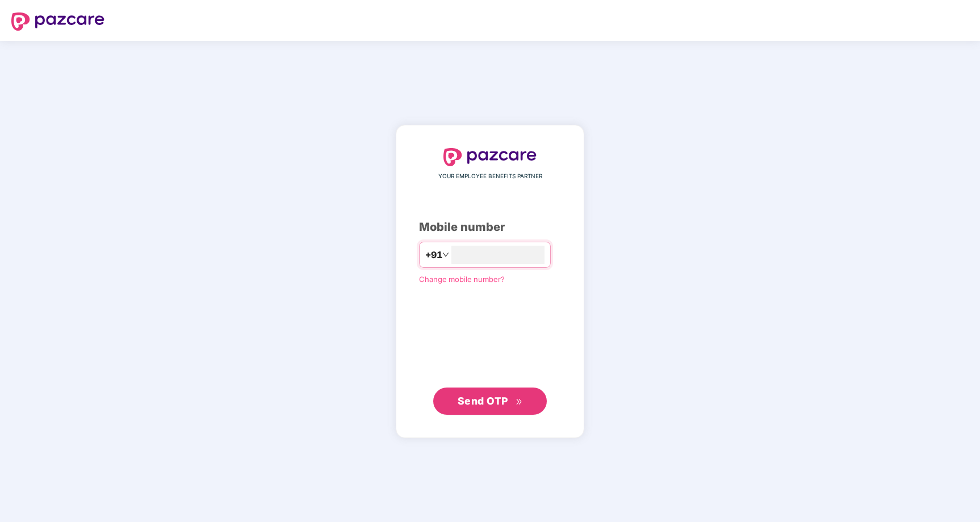 This screenshot has height=522, width=980. What do you see at coordinates (483, 400) in the screenshot?
I see `span: Send OTP` at bounding box center [483, 400].